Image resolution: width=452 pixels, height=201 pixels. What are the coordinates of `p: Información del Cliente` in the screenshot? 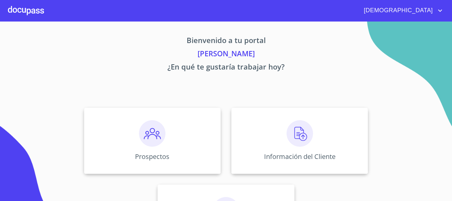 It's located at (300, 156).